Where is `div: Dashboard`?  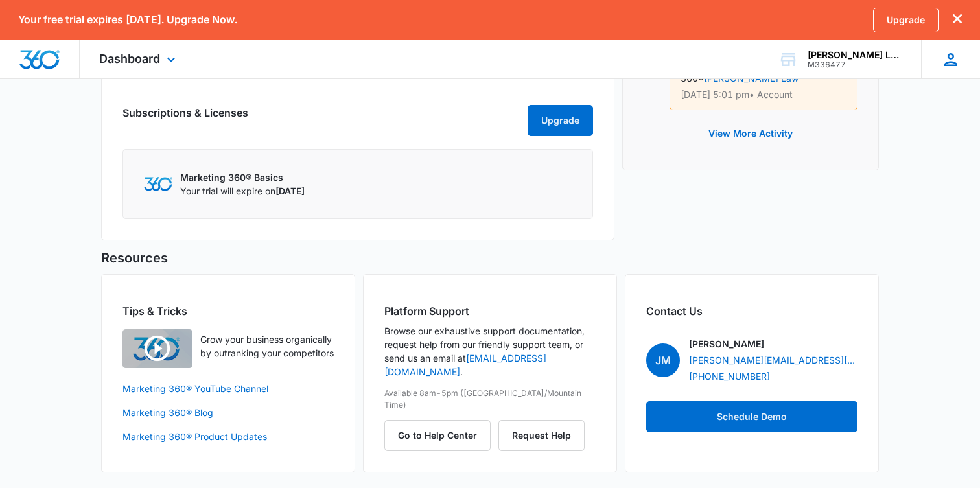 div: Dashboard is located at coordinates (139, 59).